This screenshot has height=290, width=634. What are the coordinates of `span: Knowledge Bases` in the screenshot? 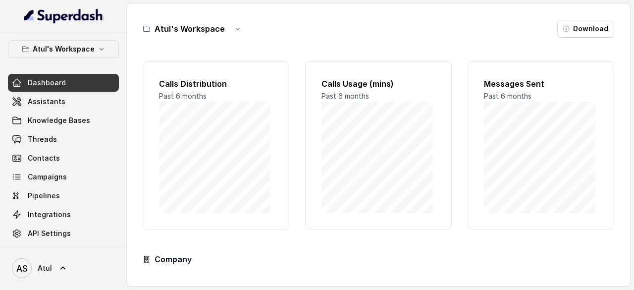 It's located at (59, 120).